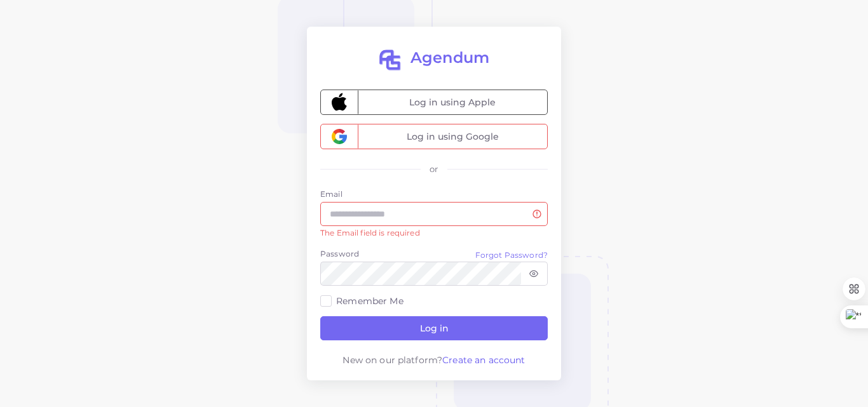 The width and height of the screenshot is (868, 407). What do you see at coordinates (392, 360) in the screenshot?
I see `span: New on our platform?` at bounding box center [392, 360].